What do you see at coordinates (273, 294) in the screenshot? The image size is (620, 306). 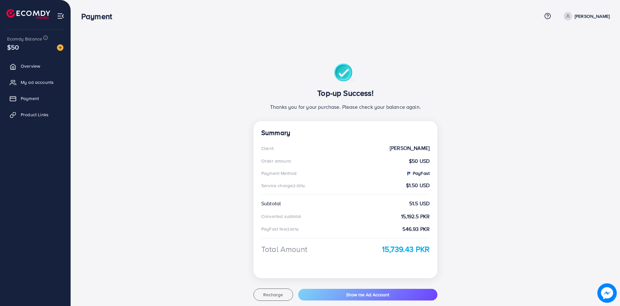 I see `button: Recharge` at bounding box center [273, 294].